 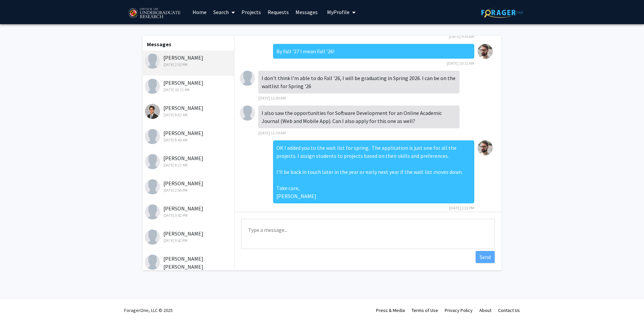 I want to click on a: Search, so click(x=224, y=12).